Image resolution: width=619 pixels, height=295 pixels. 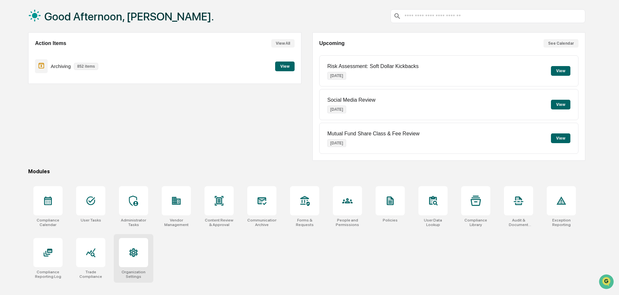 I want to click on div: Compliance Calendar, so click(x=48, y=223).